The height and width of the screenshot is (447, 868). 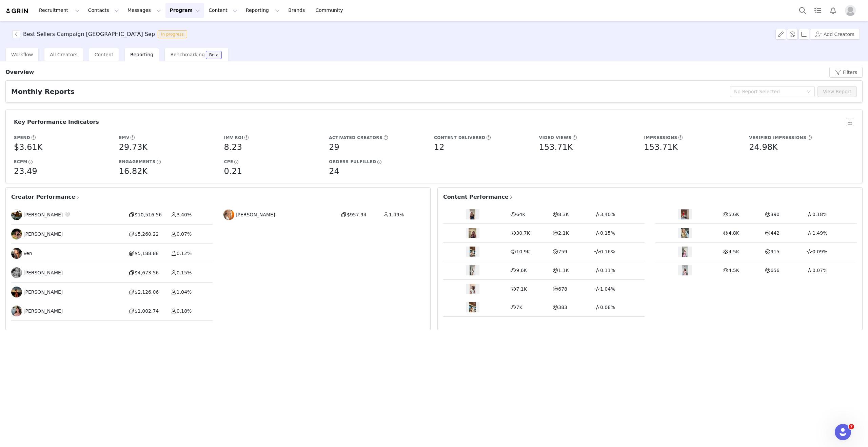 What do you see at coordinates (229, 215) in the screenshot?
I see `img: 54524f83-86f2-4010-ac95-b640cf40462d.jpg` at bounding box center [229, 215].